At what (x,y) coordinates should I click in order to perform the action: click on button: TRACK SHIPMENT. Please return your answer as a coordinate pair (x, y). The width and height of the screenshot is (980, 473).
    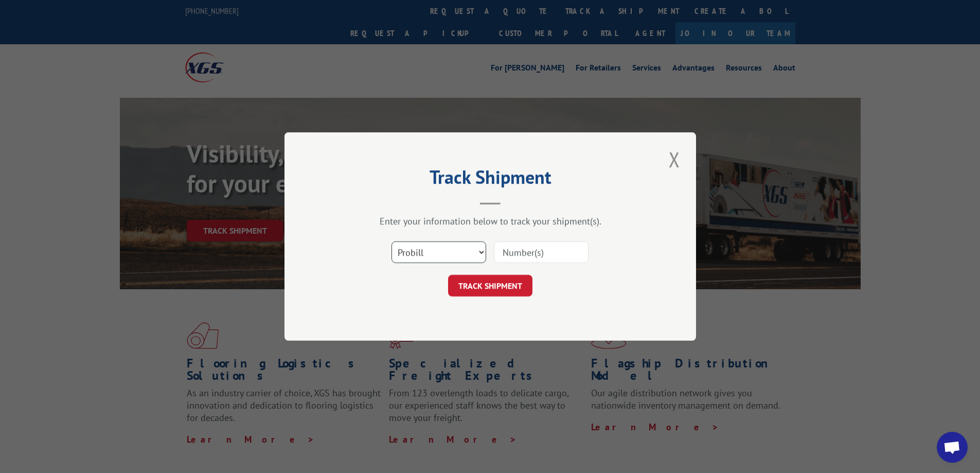
    Looking at the image, I should click on (490, 286).